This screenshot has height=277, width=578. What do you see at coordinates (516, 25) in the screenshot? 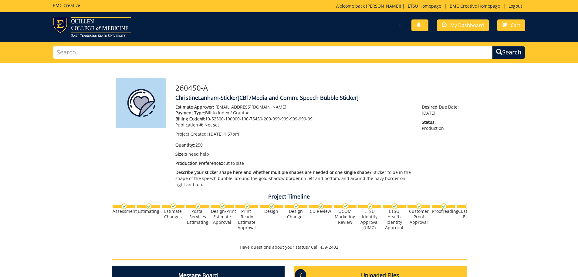
I see `span: Cart` at bounding box center [516, 25].